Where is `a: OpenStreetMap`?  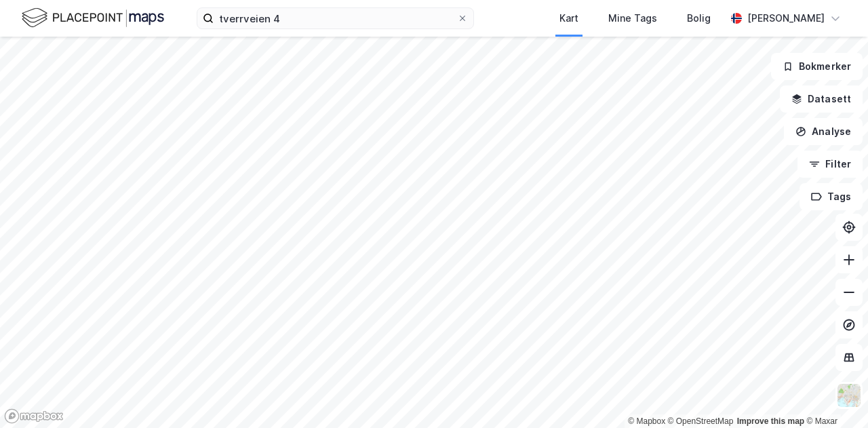
a: OpenStreetMap is located at coordinates (700, 422).